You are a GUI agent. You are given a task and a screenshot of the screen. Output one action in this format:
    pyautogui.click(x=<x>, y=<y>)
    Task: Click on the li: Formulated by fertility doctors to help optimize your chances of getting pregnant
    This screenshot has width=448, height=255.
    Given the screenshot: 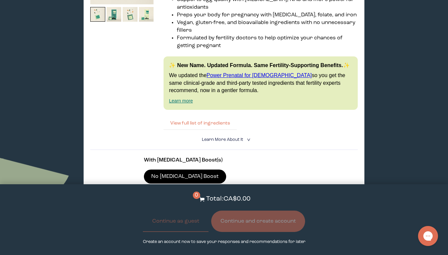 What is the action you would take?
    pyautogui.click(x=267, y=42)
    